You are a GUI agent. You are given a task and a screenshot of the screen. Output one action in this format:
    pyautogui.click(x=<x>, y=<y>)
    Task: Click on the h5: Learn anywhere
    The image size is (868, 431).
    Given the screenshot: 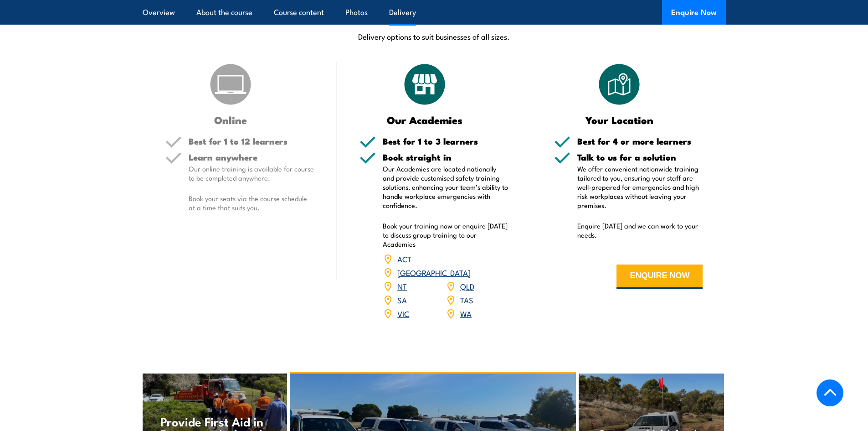 What is the action you would take?
    pyautogui.click(x=251, y=157)
    